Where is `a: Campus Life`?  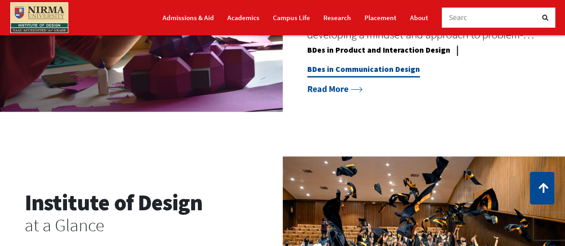 a: Campus Life is located at coordinates (291, 17).